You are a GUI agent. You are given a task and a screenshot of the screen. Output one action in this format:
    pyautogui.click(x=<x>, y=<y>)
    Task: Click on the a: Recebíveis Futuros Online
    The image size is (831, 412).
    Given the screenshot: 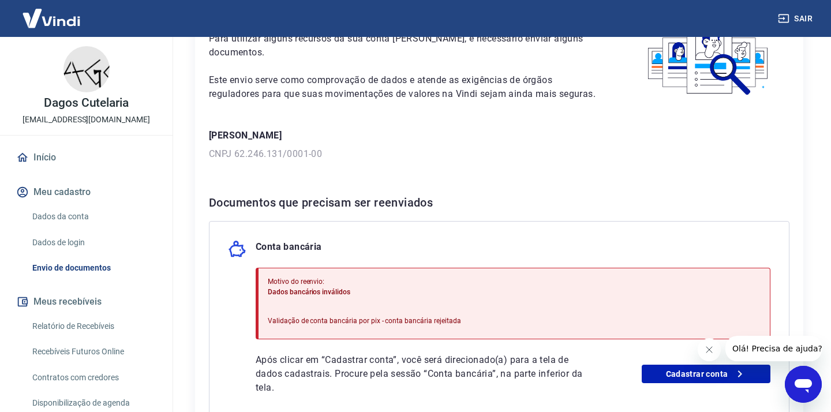 What is the action you would take?
    pyautogui.click(x=93, y=352)
    